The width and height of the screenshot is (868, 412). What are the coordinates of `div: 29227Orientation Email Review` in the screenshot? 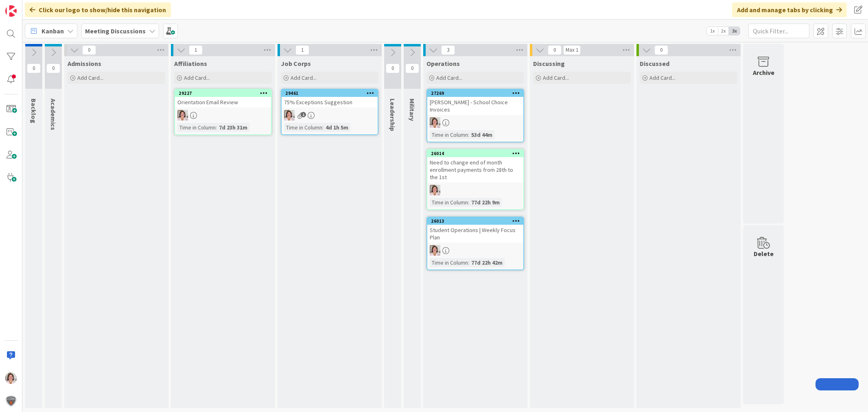 It's located at (223, 99).